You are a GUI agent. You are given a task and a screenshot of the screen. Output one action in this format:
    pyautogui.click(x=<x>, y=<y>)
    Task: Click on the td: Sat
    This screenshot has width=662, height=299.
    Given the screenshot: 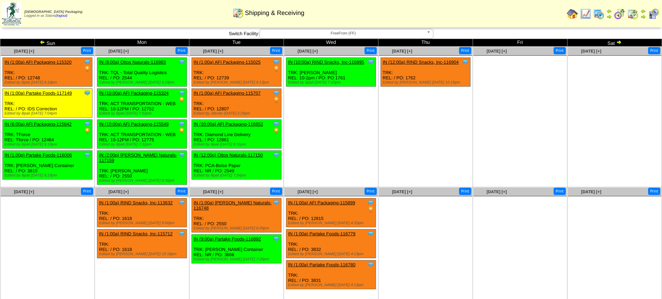 What is the action you would take?
    pyautogui.click(x=615, y=43)
    